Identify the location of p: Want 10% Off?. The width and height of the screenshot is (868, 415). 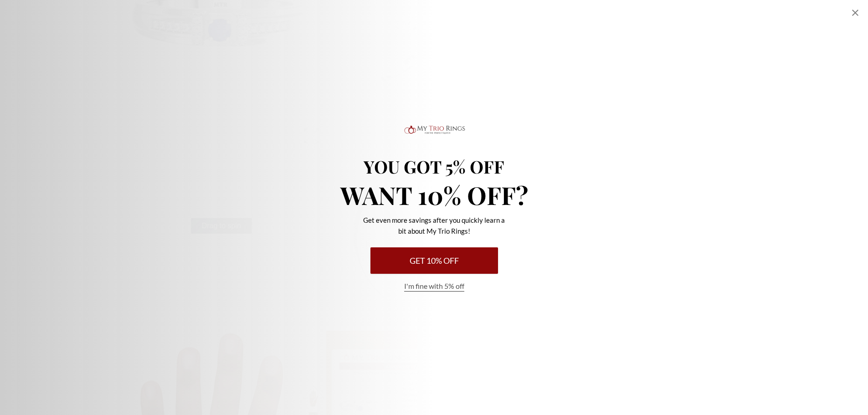
(435, 195).